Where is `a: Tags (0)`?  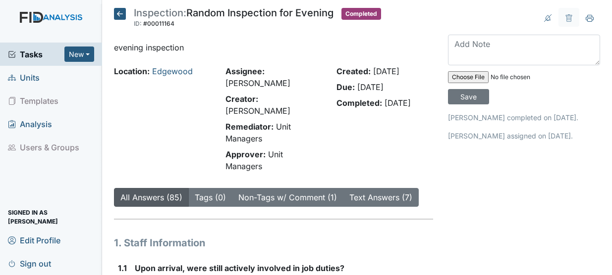
a: Tags (0) is located at coordinates (210, 198).